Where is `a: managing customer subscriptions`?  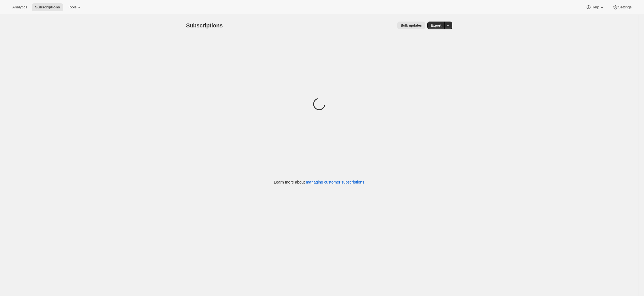 a: managing customer subscriptions is located at coordinates (335, 182).